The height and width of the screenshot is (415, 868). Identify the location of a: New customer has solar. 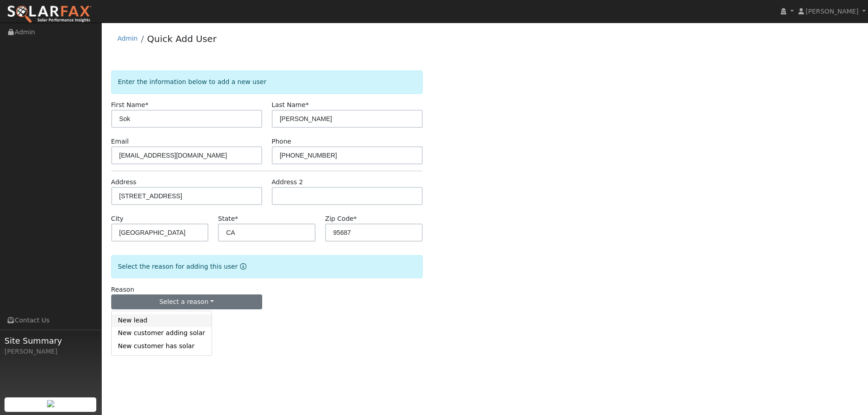
(161, 346).